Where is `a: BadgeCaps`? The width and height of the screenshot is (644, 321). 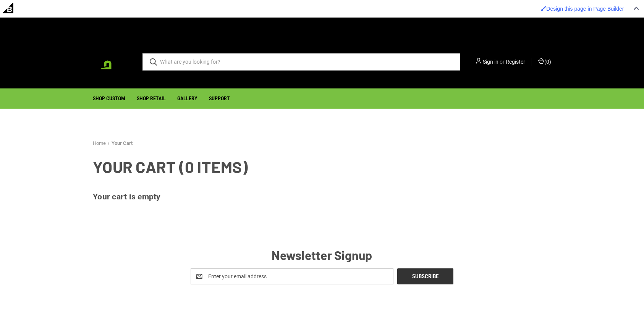 a: BadgeCaps is located at coordinates (112, 62).